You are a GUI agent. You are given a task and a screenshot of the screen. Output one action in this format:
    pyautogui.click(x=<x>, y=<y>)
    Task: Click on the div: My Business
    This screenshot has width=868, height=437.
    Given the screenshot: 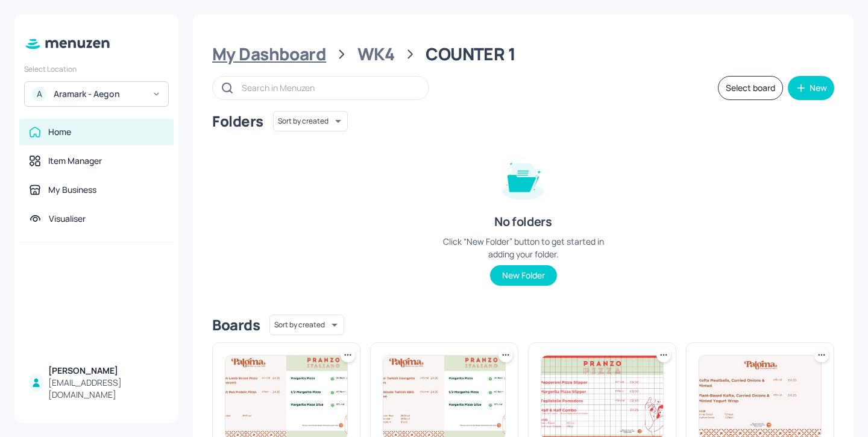 What is the action you would take?
    pyautogui.click(x=72, y=190)
    